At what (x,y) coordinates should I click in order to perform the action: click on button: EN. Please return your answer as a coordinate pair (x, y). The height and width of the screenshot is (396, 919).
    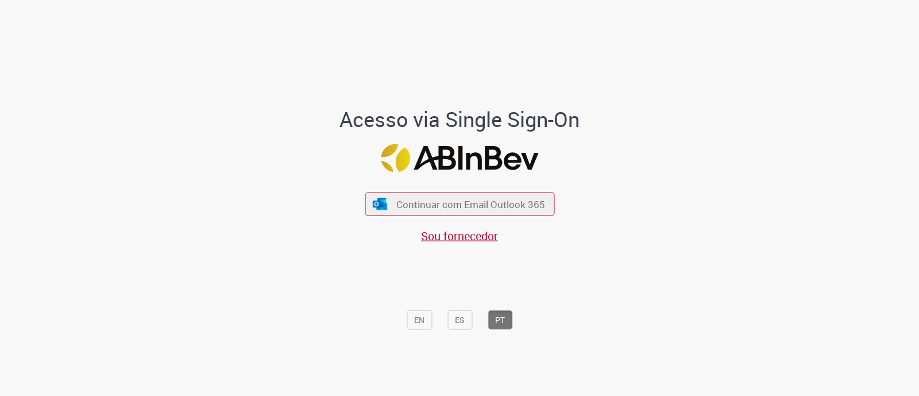
    Looking at the image, I should click on (419, 319).